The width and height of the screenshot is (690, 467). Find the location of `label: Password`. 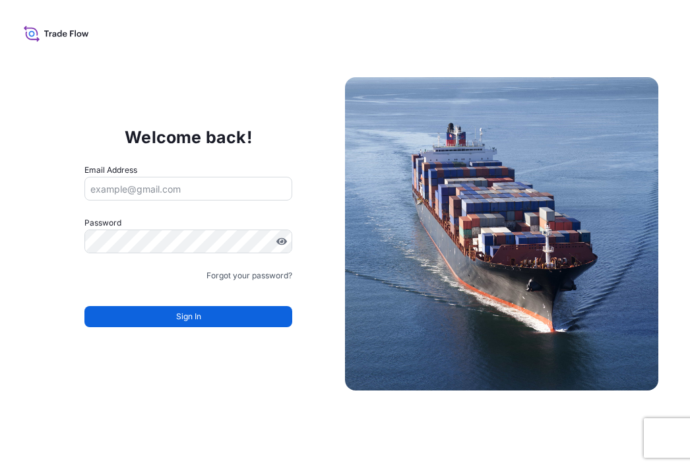

label: Password is located at coordinates (188, 223).